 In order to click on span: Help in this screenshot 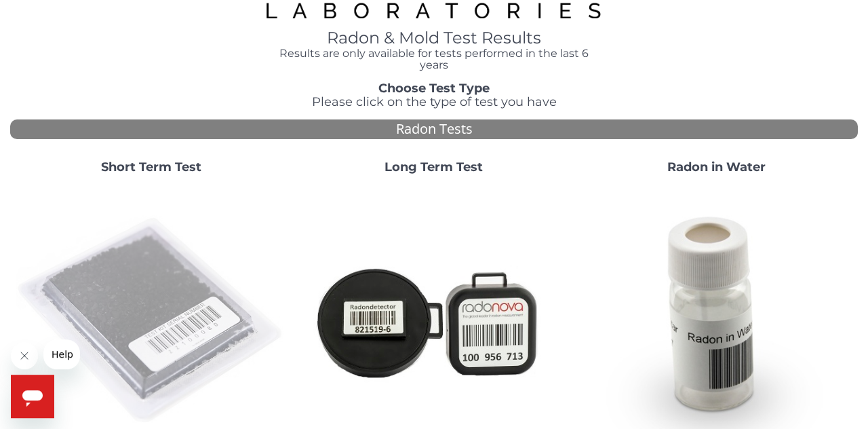, I will do `click(19, 15)`.